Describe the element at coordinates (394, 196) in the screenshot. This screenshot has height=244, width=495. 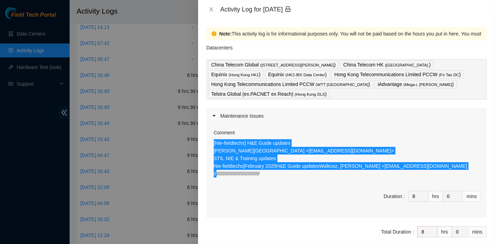
I see `div: Duration :` at that location.